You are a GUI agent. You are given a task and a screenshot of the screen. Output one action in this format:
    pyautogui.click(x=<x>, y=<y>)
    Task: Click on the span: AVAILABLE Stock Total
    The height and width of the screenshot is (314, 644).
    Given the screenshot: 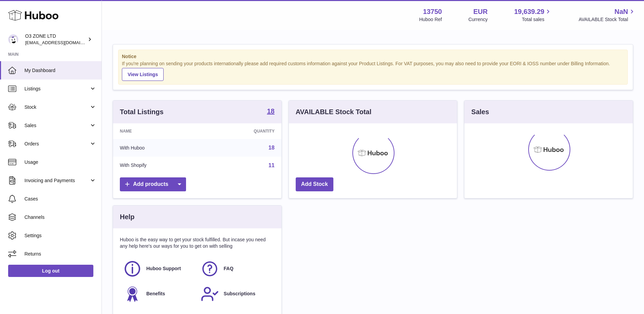 What is the action you would take?
    pyautogui.click(x=606, y=19)
    